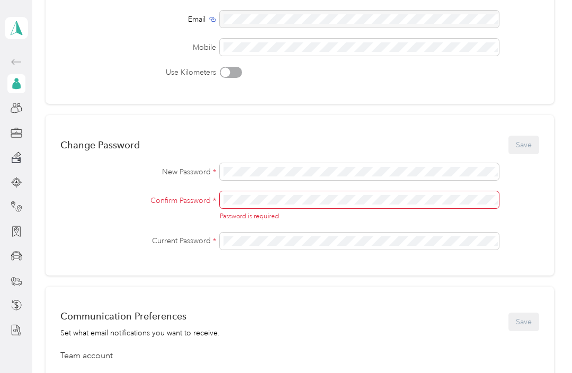 The width and height of the screenshot is (572, 373). What do you see at coordinates (300, 356) in the screenshot?
I see `div: Team account` at bounding box center [300, 356].